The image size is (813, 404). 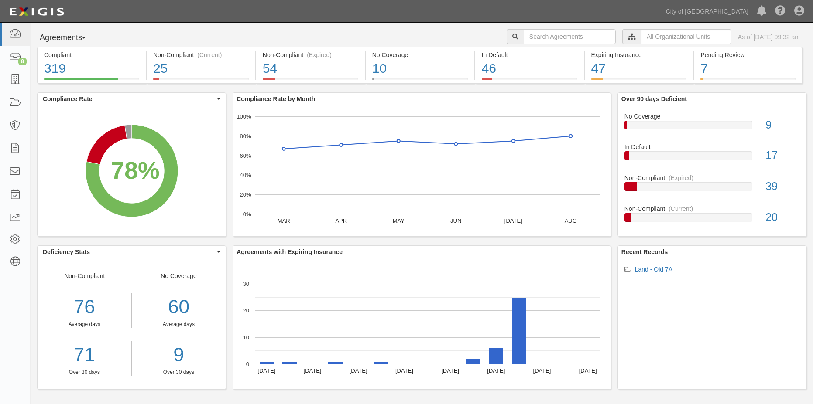 What do you see at coordinates (639, 68) in the screenshot?
I see `div: 47` at bounding box center [639, 68].